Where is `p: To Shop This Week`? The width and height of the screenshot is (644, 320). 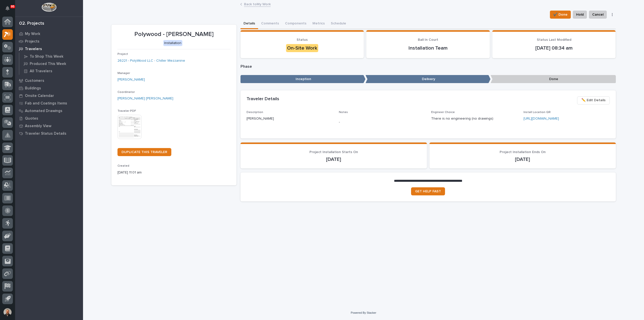 p: To Shop This Week is located at coordinates (47, 57).